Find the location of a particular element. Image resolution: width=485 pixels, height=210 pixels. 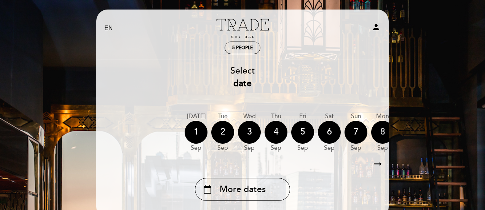

b: date is located at coordinates (243, 83).